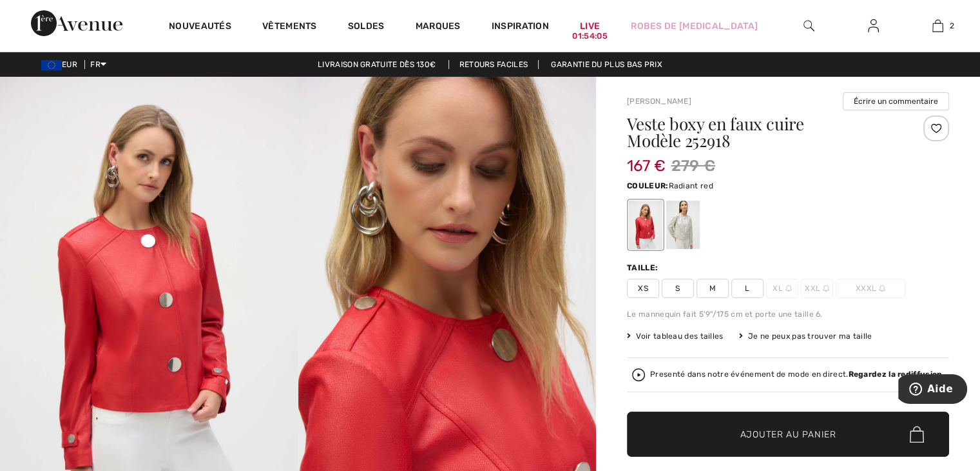  I want to click on span: L, so click(747, 288).